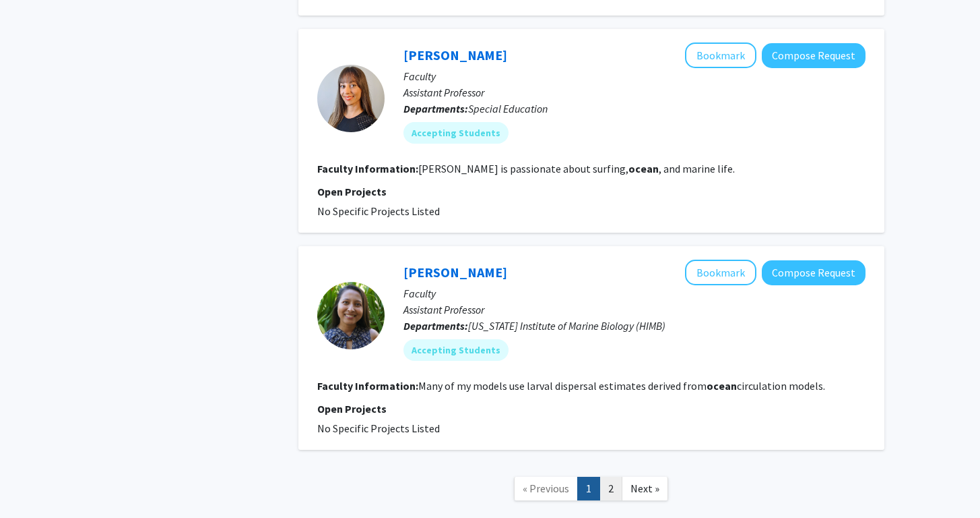  What do you see at coordinates (644, 488) in the screenshot?
I see `a: Next` at bounding box center [644, 488].